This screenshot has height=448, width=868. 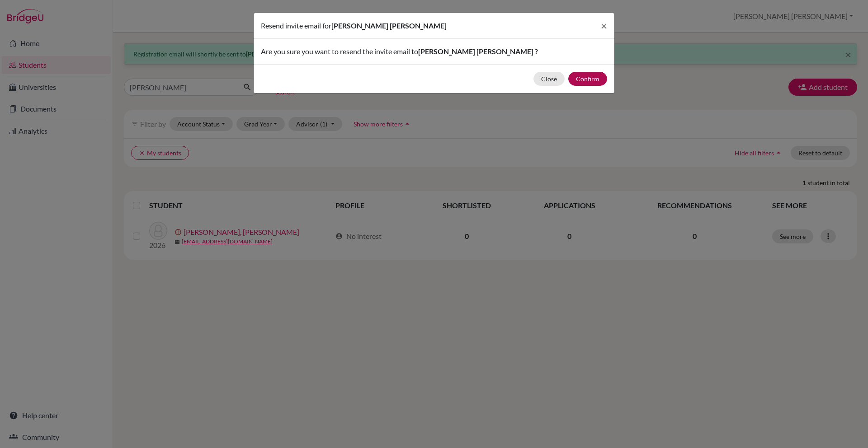 I want to click on span: Resend invite email for, so click(x=296, y=25).